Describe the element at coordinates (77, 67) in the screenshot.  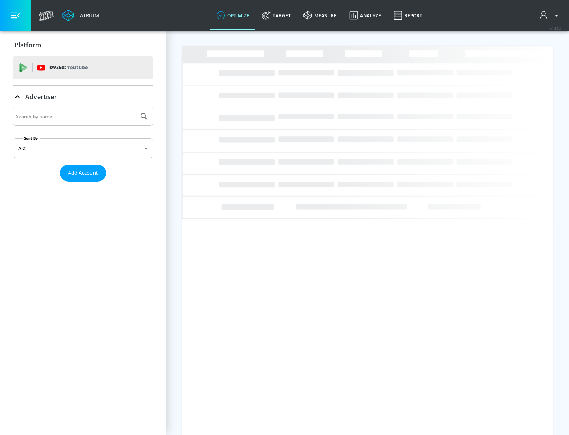
I see `p: Youtube` at that location.